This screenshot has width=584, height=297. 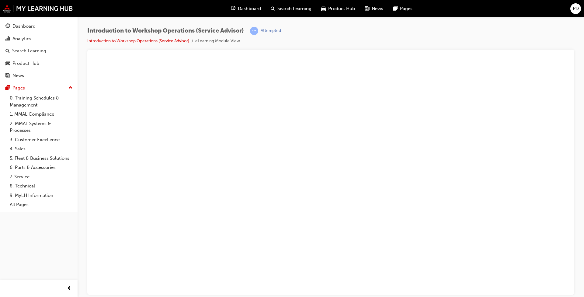 I want to click on a: 6. Parts & Accessories, so click(x=41, y=167).